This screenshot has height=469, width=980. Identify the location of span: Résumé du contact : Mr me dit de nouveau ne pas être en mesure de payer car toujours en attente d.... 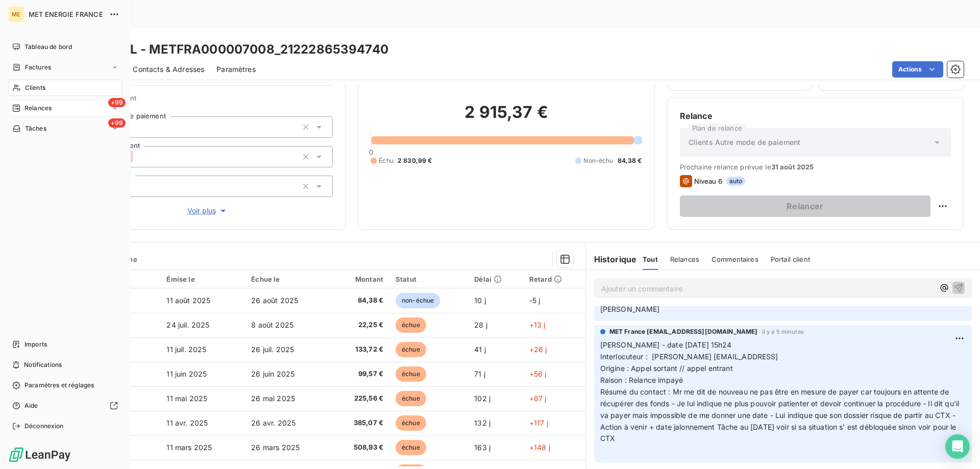
(781, 403).